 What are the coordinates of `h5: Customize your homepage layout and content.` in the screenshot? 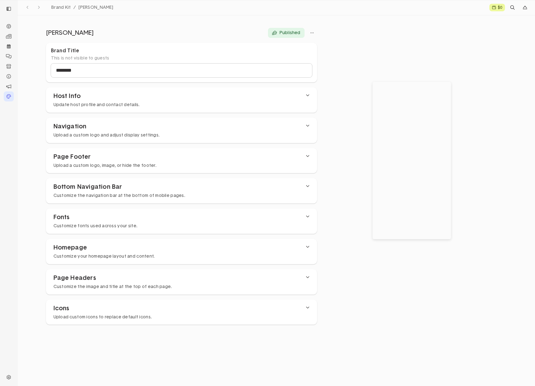 It's located at (104, 256).